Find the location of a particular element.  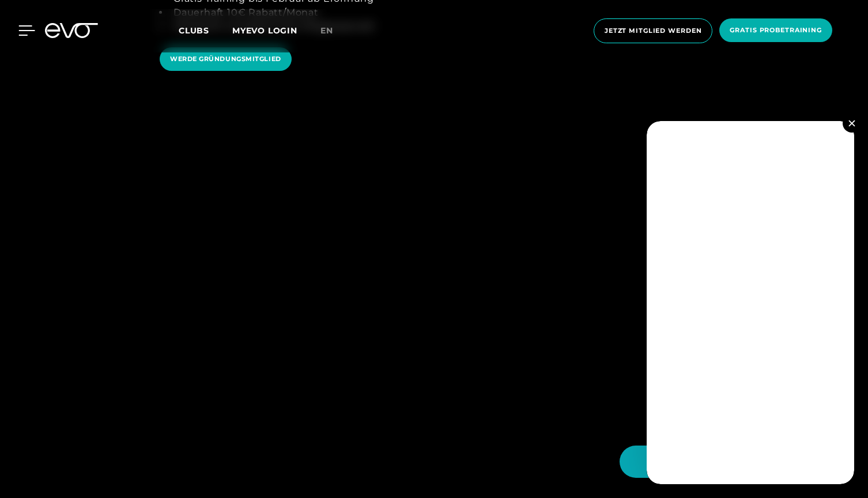

a: Jetzt Mitglied werden is located at coordinates (653, 31).